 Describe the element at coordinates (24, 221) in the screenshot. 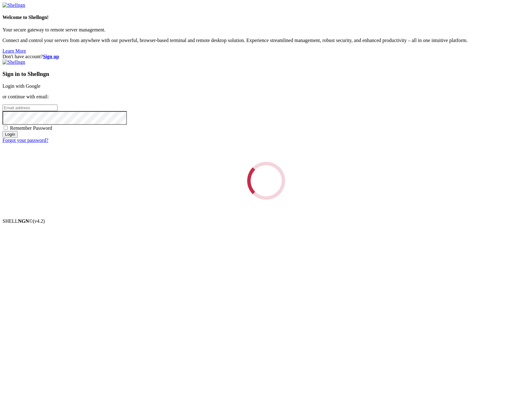

I see `b: NGN` at that location.